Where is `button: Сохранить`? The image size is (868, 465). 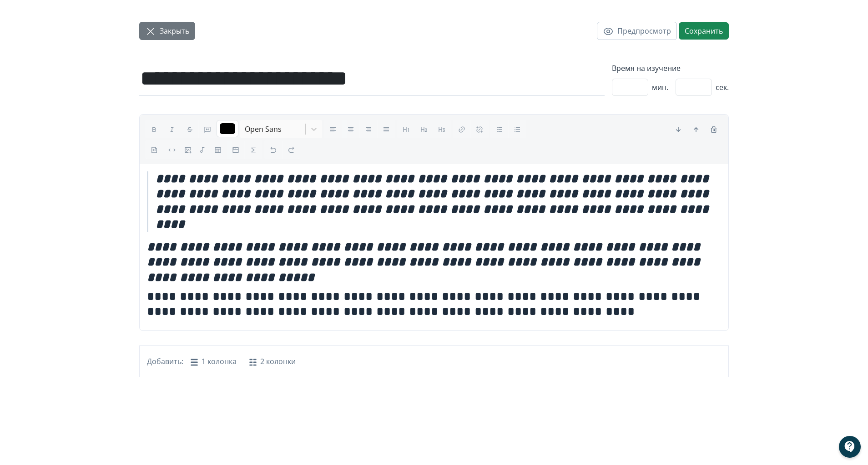
button: Сохранить is located at coordinates (704, 31).